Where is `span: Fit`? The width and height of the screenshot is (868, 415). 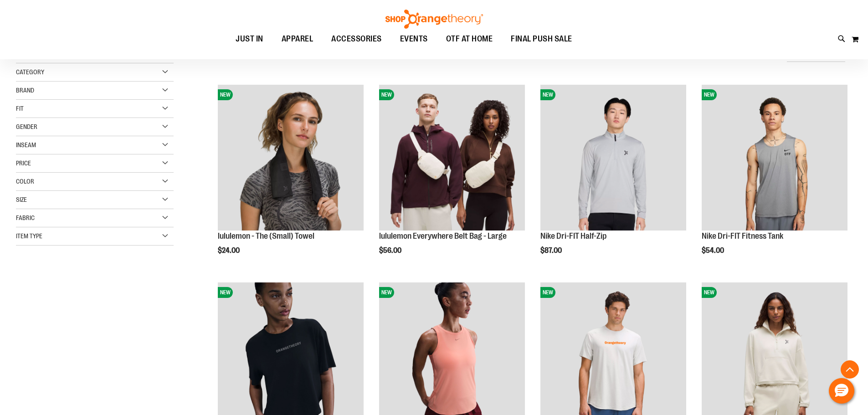 span: Fit is located at coordinates (20, 109).